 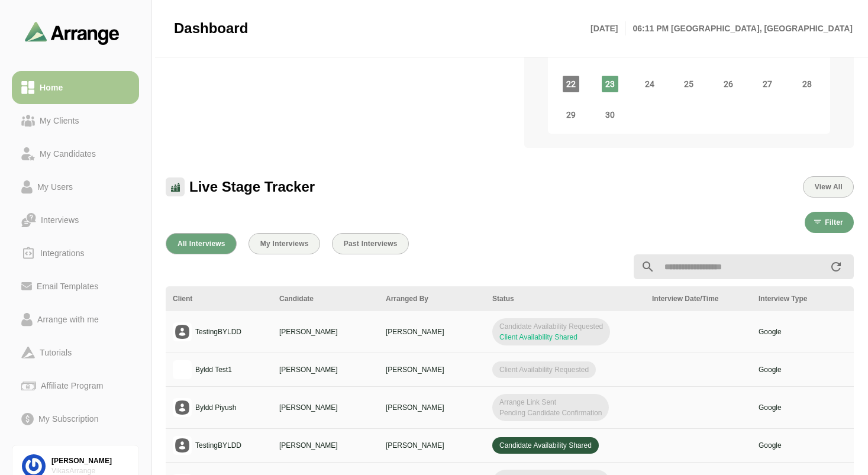 I want to click on div: Tutorials, so click(x=56, y=353).